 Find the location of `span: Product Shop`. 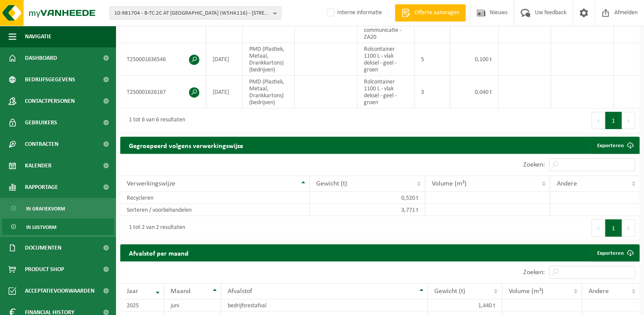

span: Product Shop is located at coordinates (45, 269).